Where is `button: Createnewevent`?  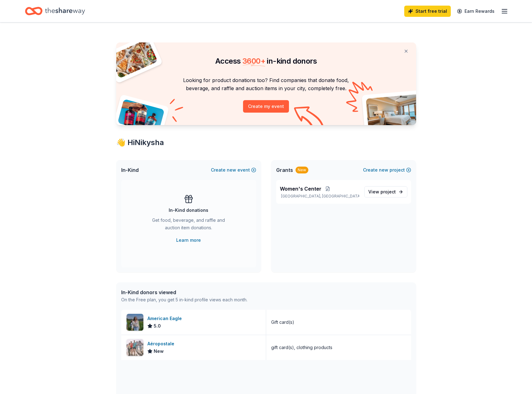 button: Createnewevent is located at coordinates (233, 170).